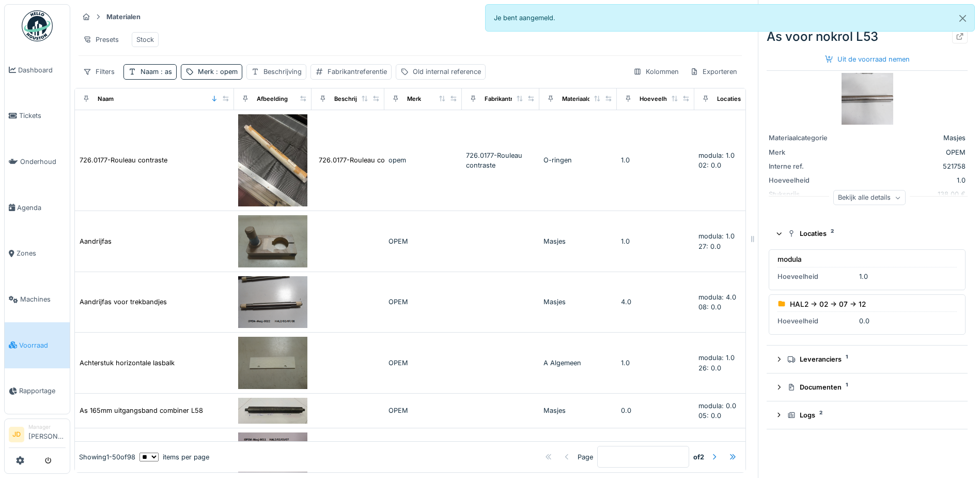 Image resolution: width=980 pixels, height=478 pixels. Describe the element at coordinates (273, 302) in the screenshot. I see `img: Aandrijfas voor trekbandjes` at that location.